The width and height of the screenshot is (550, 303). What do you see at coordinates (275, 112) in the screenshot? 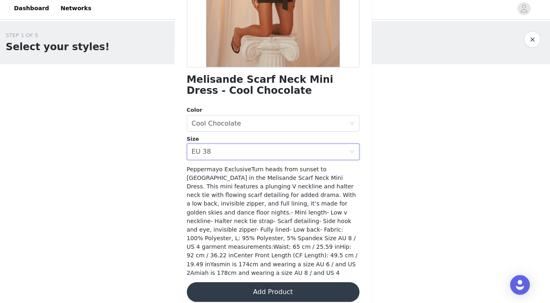
I see `div: Color` at bounding box center [275, 112].